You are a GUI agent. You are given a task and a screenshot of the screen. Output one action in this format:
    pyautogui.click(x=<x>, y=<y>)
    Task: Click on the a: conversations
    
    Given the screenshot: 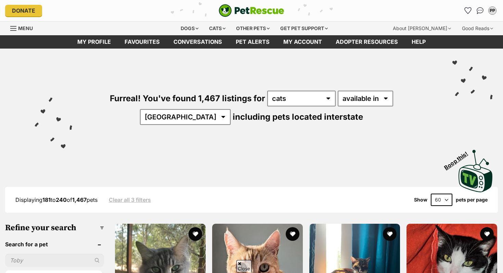 What is the action you would take?
    pyautogui.click(x=198, y=42)
    